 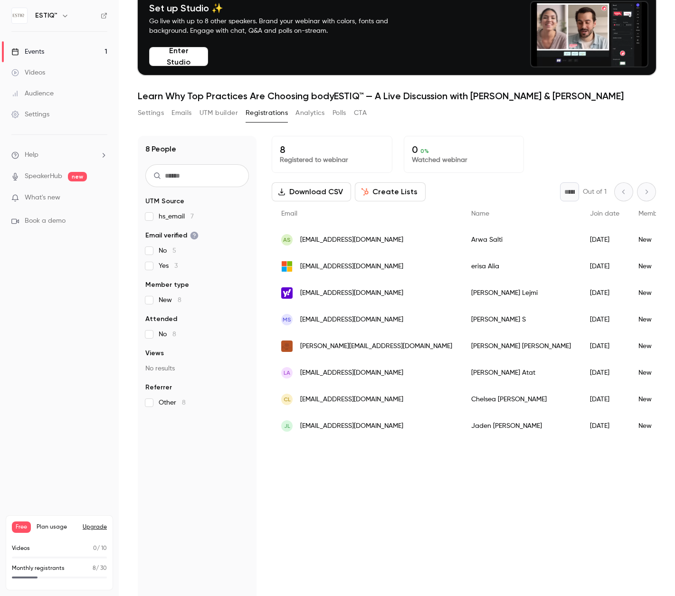 What do you see at coordinates (167, 285) in the screenshot?
I see `span: Member type` at bounding box center [167, 285].